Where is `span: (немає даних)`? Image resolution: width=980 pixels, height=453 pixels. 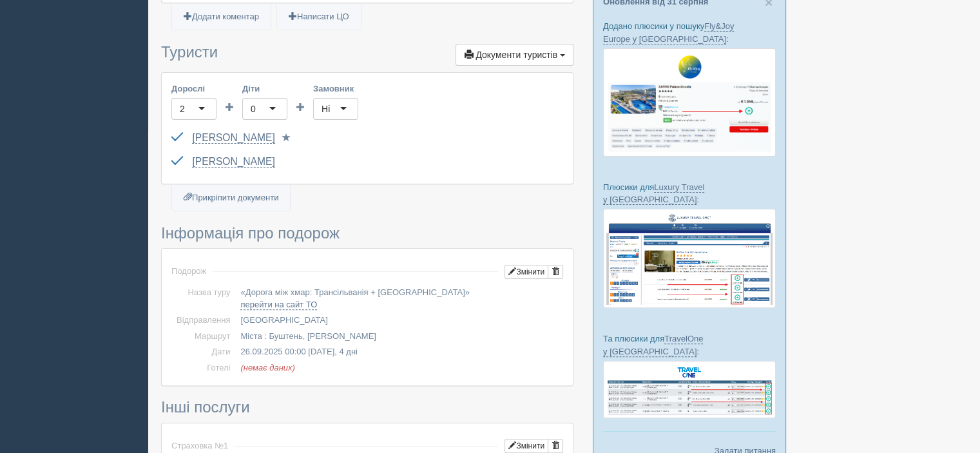
span: (немає даних) is located at coordinates (267, 367).